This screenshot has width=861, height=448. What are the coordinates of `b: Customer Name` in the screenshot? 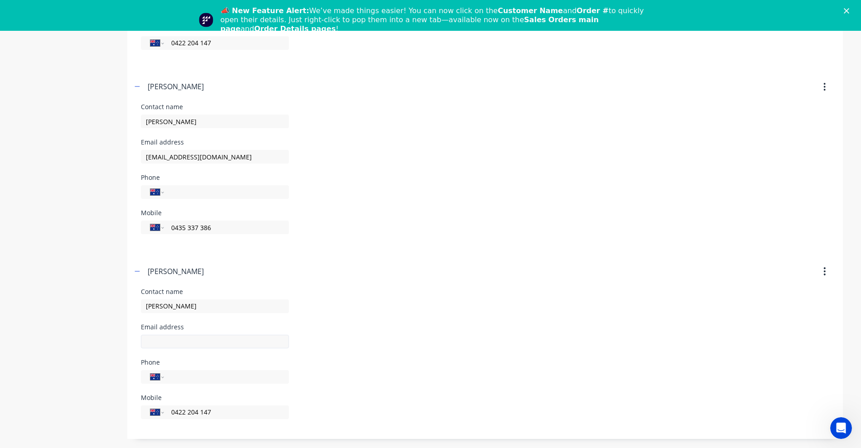 It's located at (531, 10).